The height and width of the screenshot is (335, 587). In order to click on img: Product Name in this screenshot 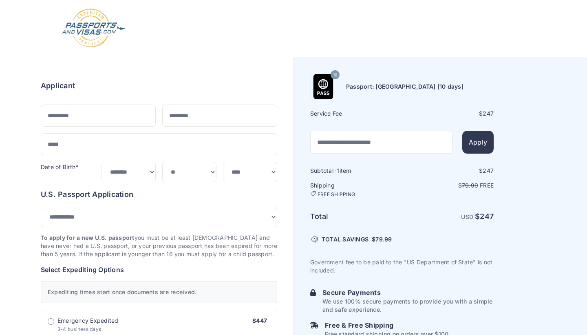, I will do `click(324, 86)`.